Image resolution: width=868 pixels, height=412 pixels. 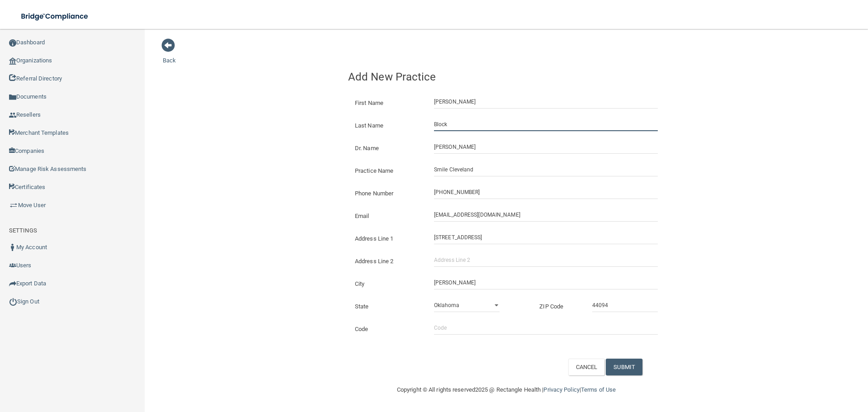 What do you see at coordinates (561, 389) in the screenshot?
I see `a: Privacy Policy` at bounding box center [561, 389].